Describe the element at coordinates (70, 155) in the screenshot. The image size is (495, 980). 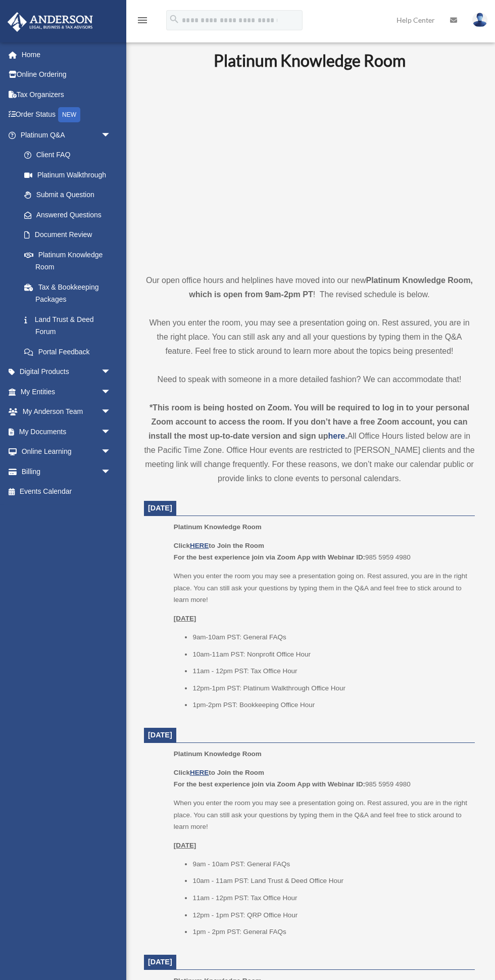
I see `a: Client FAQ` at that location.